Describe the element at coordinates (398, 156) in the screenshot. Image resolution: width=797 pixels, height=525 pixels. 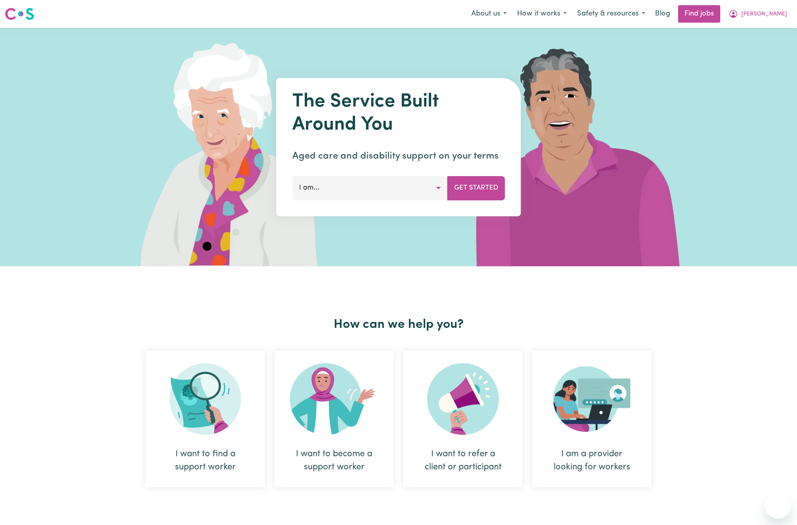
I see `p: Aged care and disability support on your terms` at that location.